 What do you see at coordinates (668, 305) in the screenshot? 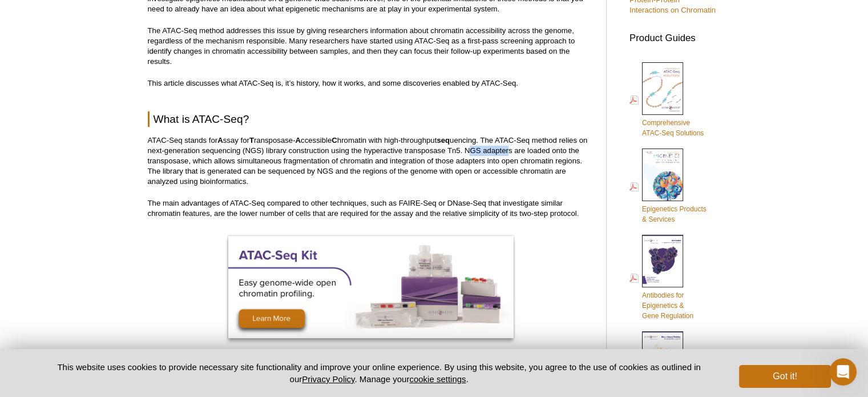
I see `span: Antibodies for Epigenetics & Gene Regulation` at bounding box center [668, 305].